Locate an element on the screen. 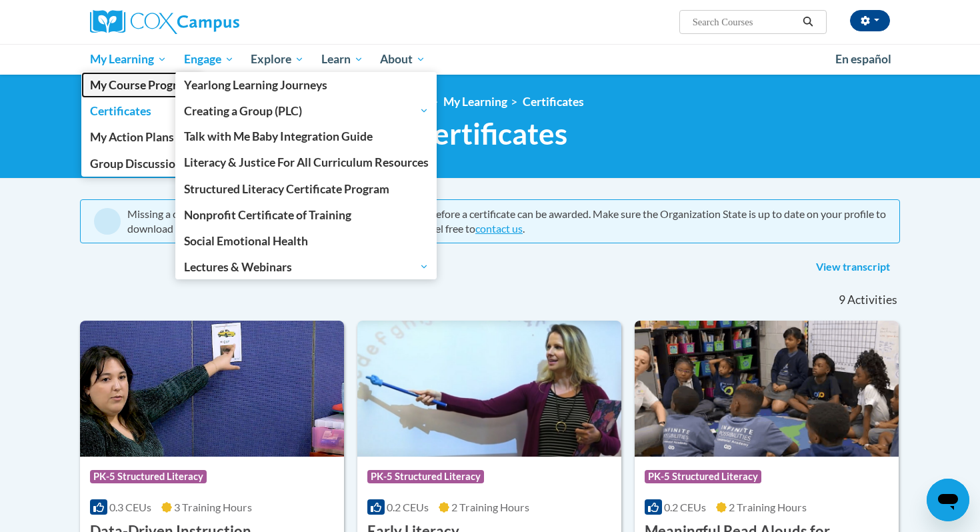 The width and height of the screenshot is (980, 532). span: Literacy & Justice For All Curriculum Resources is located at coordinates (306, 162).